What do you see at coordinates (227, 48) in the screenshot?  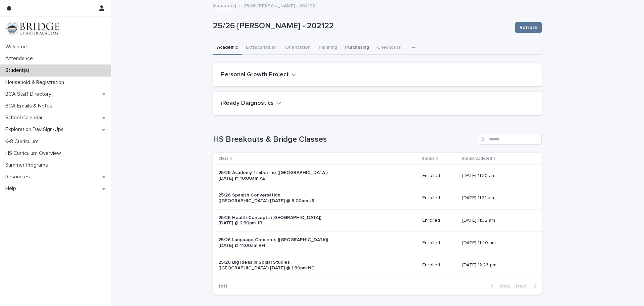 I see `button: Academic` at bounding box center [227, 48].